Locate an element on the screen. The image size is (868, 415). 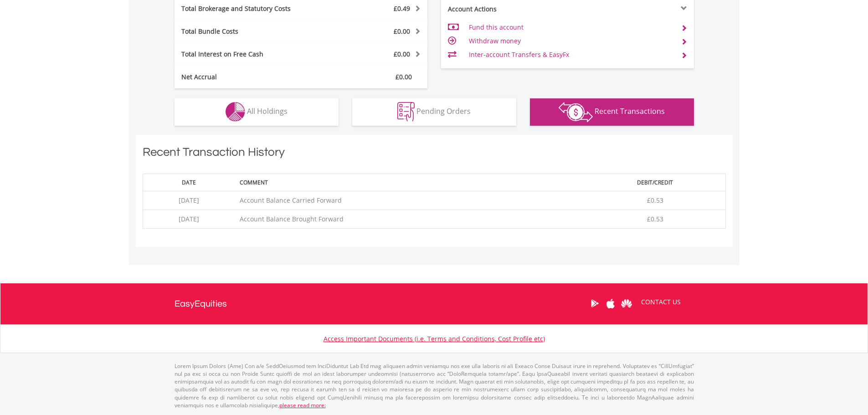
a: Google Play is located at coordinates (595, 304).